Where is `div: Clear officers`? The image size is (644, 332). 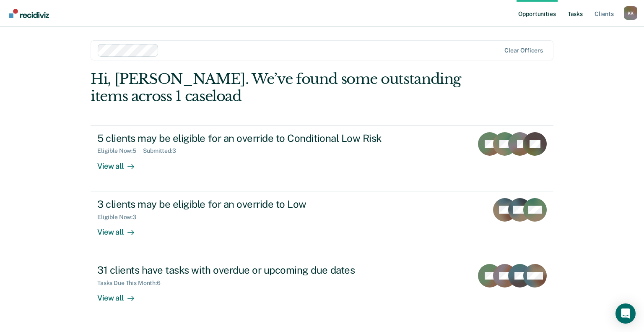
div: Clear officers is located at coordinates (524, 50).